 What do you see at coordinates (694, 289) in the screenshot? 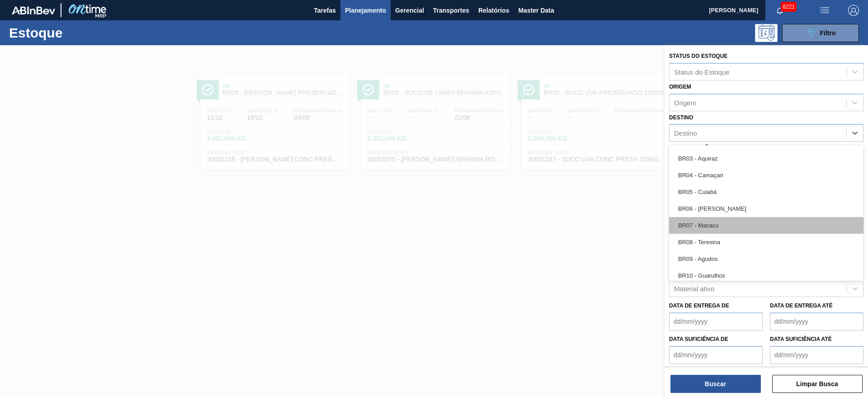
I see `div: Material ativo` at bounding box center [694, 289].